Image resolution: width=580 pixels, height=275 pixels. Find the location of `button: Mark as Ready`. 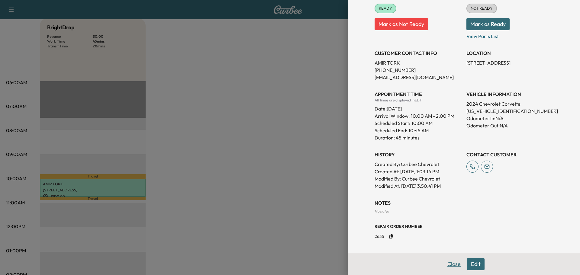

button: Mark as Ready is located at coordinates (488, 24).